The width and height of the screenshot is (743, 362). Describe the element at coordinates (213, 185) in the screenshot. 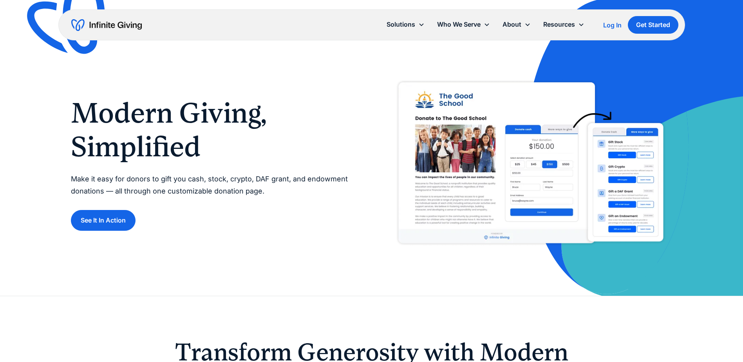

I see `p: Make it easy for donors to gift you cash, stock, crypto, DAF grant, and endowment donations — all...` at that location.